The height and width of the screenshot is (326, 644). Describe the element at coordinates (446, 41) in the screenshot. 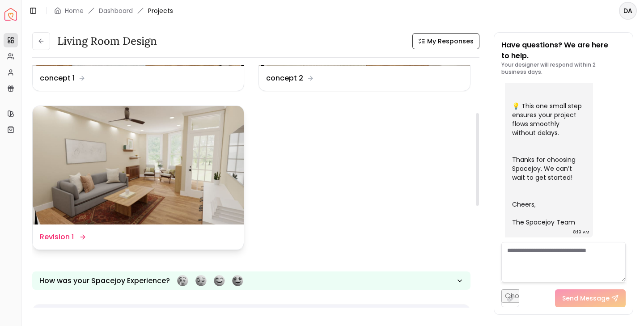

I see `button: My Responses` at that location.